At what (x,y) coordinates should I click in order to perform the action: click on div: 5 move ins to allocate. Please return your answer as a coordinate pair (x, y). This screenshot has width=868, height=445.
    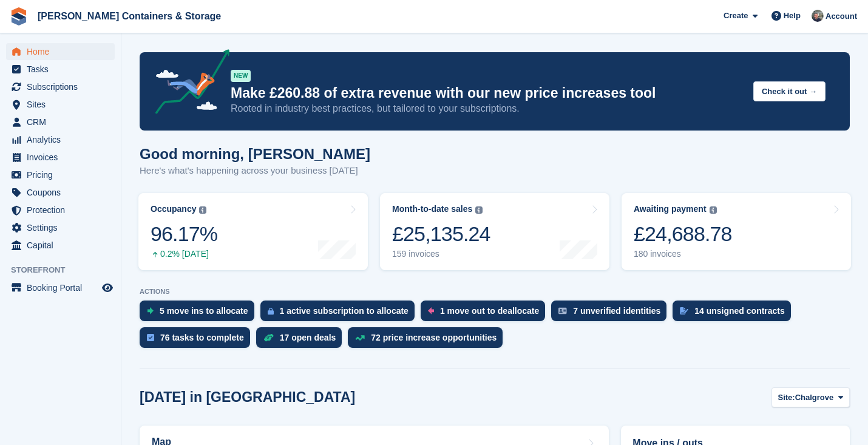
    Looking at the image, I should click on (204, 311).